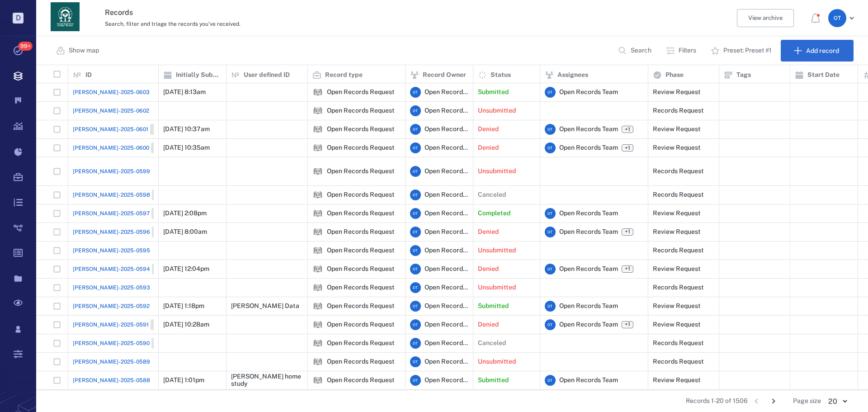 Image resolution: width=868 pixels, height=412 pixels. I want to click on p: Show map, so click(83, 51).